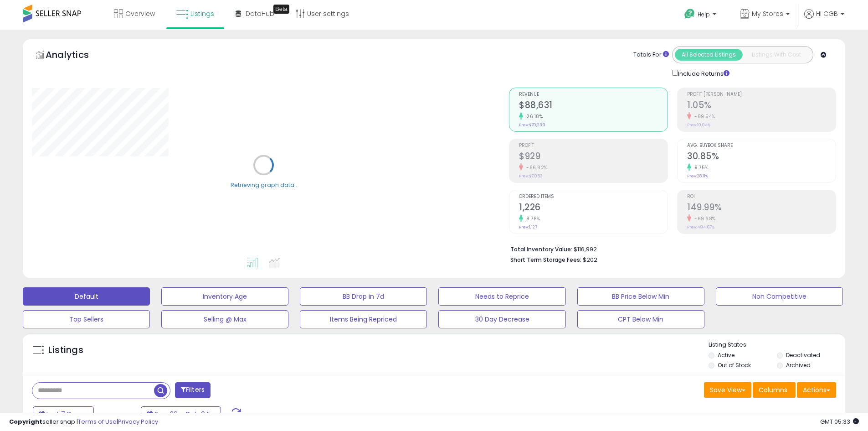  I want to click on small: -86.82%, so click(536, 167).